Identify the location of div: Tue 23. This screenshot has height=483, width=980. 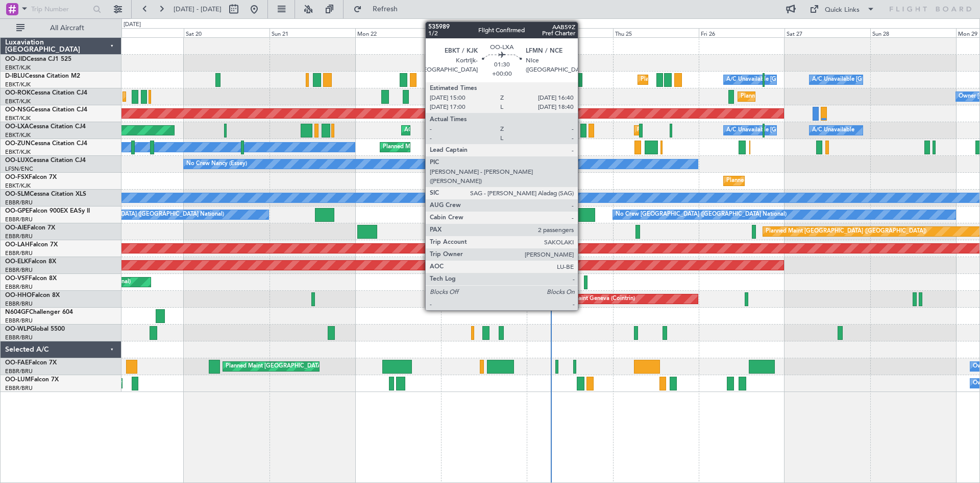
(484, 33).